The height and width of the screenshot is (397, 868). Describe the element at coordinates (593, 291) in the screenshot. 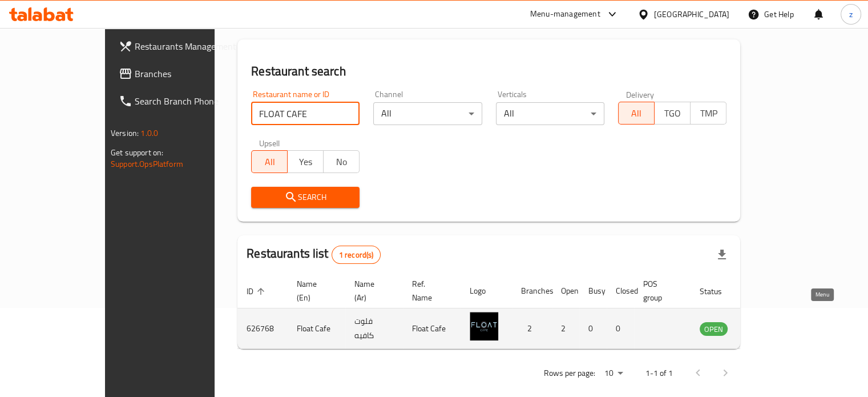

I see `th: Busy` at that location.